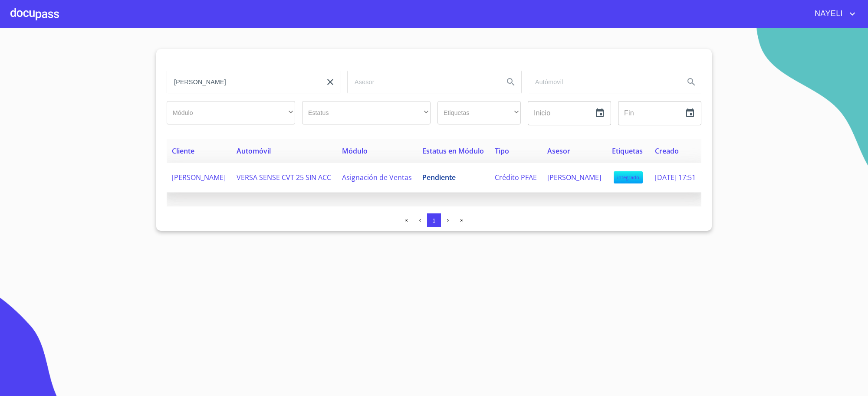 The height and width of the screenshot is (396, 868). Describe the element at coordinates (558, 151) in the screenshot. I see `span: Asesor` at that location.